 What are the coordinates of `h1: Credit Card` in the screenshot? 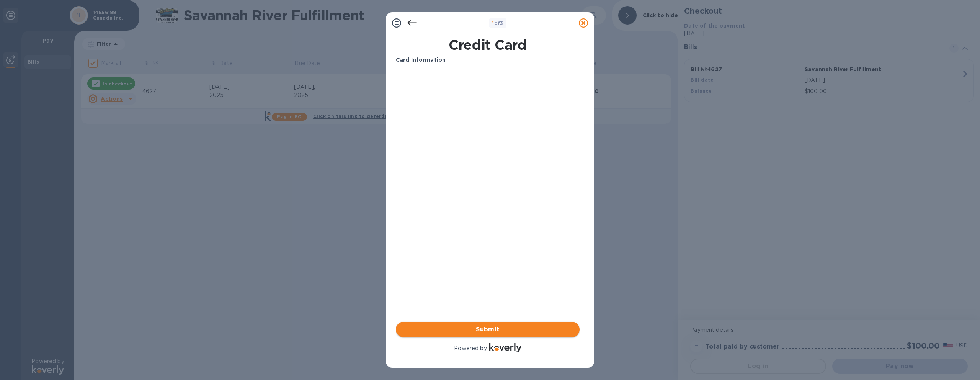 It's located at (488, 45).